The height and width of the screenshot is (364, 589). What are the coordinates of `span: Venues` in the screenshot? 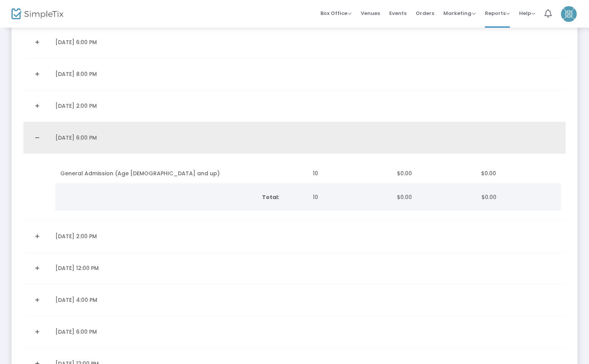 It's located at (370, 13).